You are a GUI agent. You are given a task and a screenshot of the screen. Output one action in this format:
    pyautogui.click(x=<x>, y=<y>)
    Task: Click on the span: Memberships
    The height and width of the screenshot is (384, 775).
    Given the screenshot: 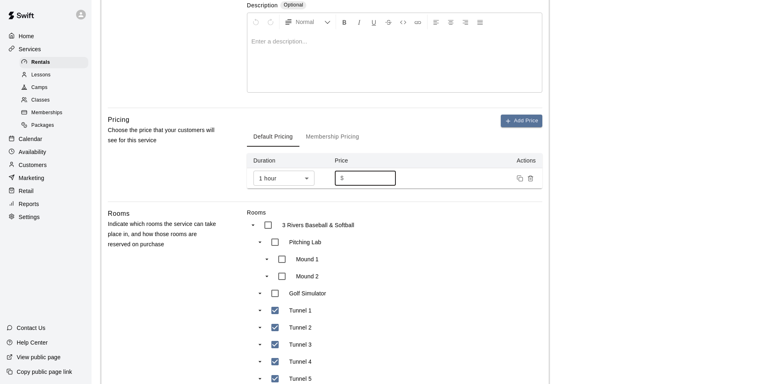 What is the action you would take?
    pyautogui.click(x=47, y=113)
    